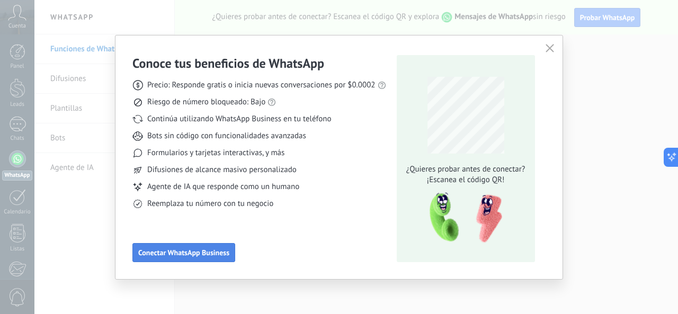  Describe the element at coordinates (216, 153) in the screenshot. I see `span: Formularios y tarjetas interactivas, y más` at that location.